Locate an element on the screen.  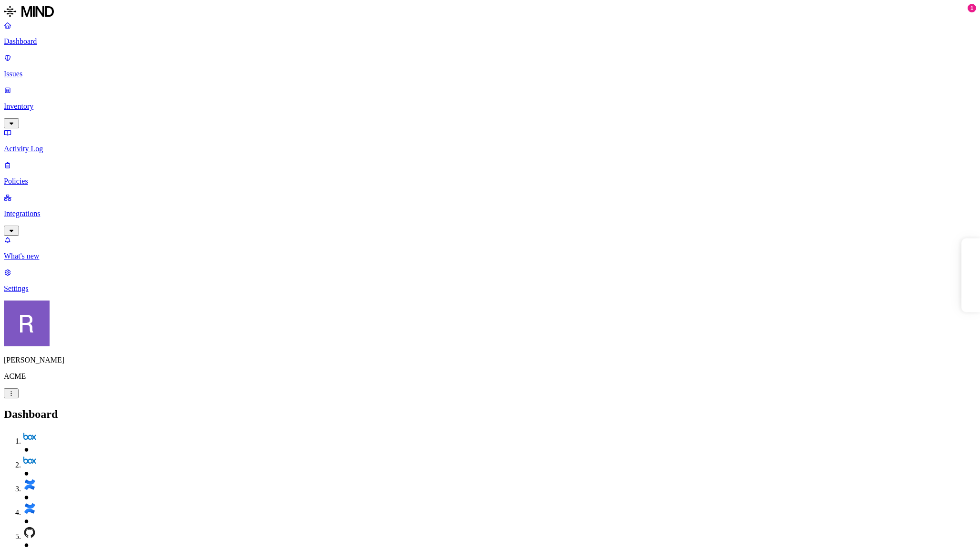
a: Activity Log is located at coordinates (490, 141).